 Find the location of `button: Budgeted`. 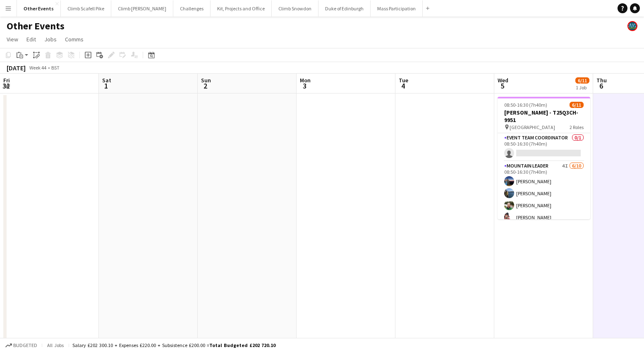

button: Budgeted is located at coordinates (21, 345).